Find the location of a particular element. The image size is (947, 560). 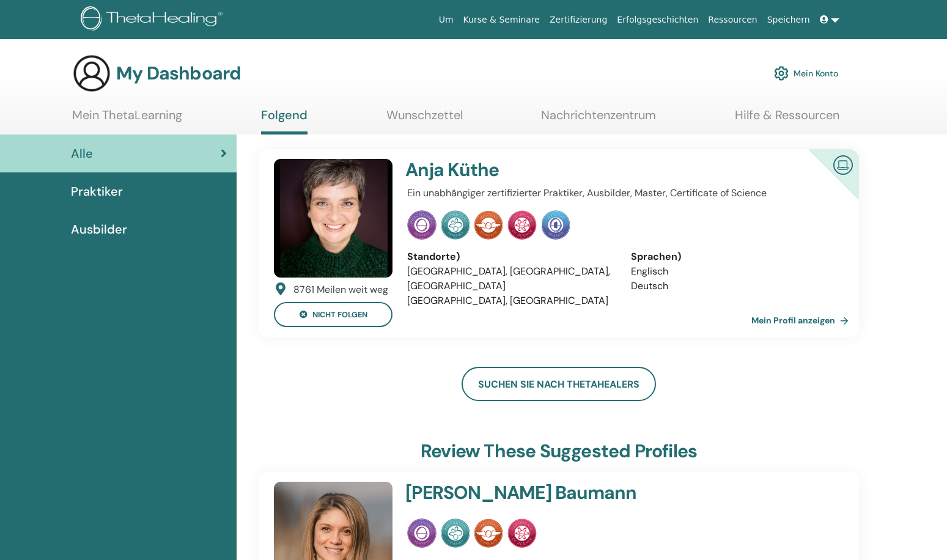

a: Mein Profil anzeigen is located at coordinates (802, 320).